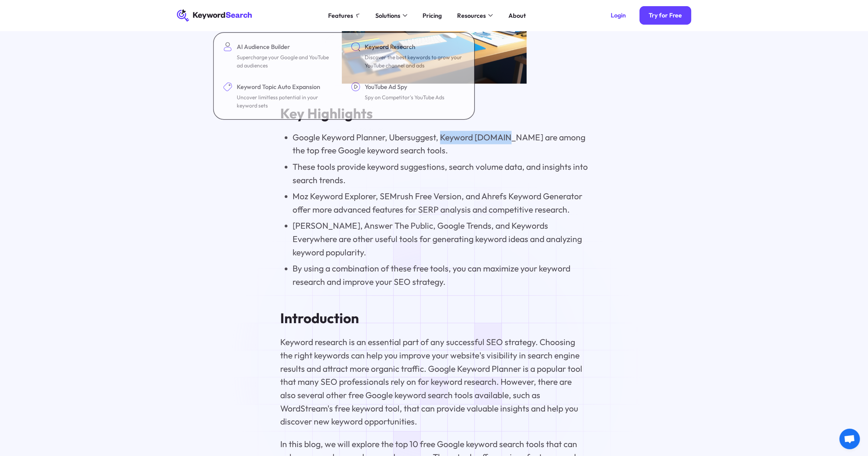  Describe the element at coordinates (340, 16) in the screenshot. I see `div: Features` at that location.